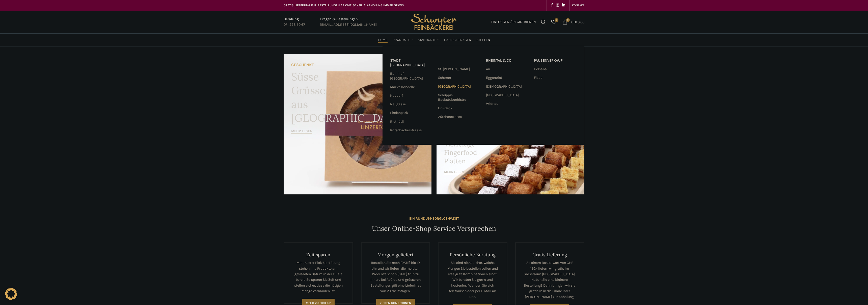  Describe the element at coordinates (578, 5) in the screenshot. I see `div: Secondary navigation` at that location.